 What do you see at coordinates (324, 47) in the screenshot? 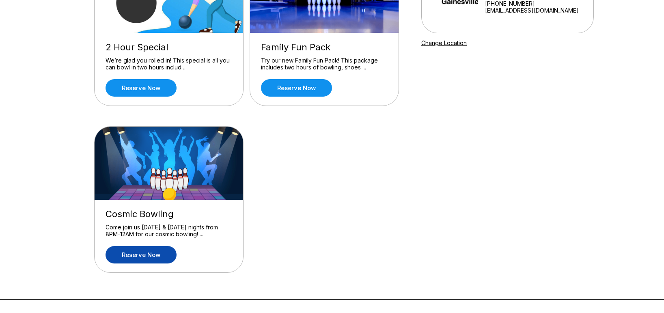
I see `div: Family Fun Pack` at bounding box center [324, 47].